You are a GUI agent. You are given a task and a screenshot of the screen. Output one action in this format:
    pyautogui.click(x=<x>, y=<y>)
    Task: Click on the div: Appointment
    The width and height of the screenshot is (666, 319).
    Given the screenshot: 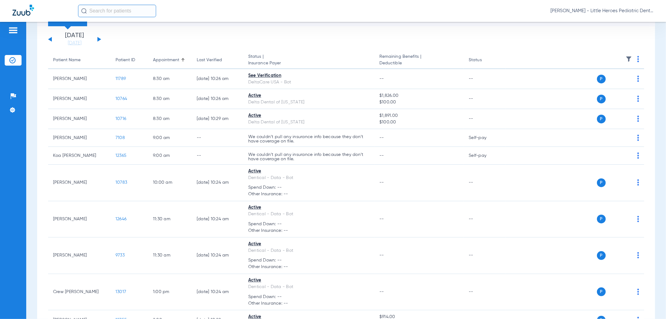 What is the action you would take?
    pyautogui.click(x=170, y=60)
    